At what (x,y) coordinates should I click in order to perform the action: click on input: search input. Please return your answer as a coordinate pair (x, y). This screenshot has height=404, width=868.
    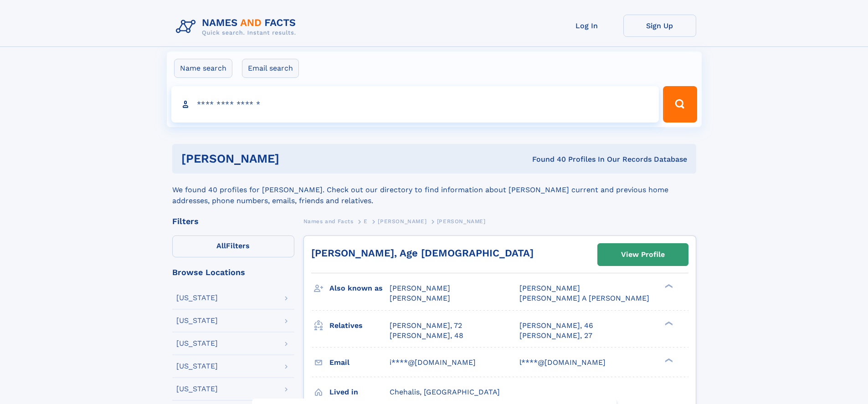
    Looking at the image, I should click on (415, 104).